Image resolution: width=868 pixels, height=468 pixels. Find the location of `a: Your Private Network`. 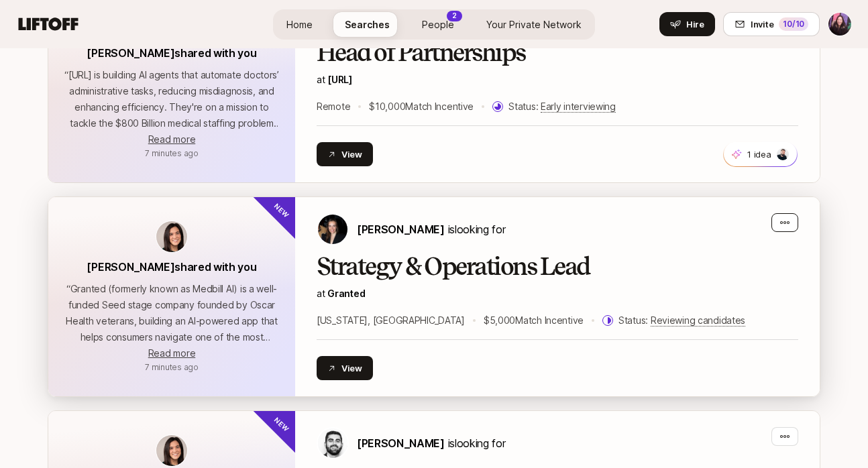

a: Your Private Network is located at coordinates (534, 24).